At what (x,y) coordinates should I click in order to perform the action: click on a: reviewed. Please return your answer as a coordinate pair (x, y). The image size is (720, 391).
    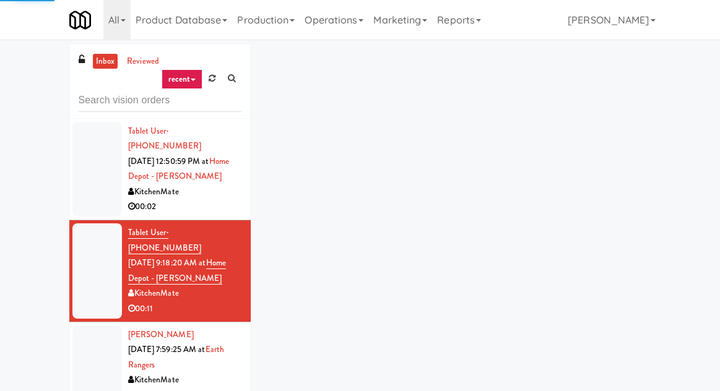
    Looking at the image, I should click on (143, 61).